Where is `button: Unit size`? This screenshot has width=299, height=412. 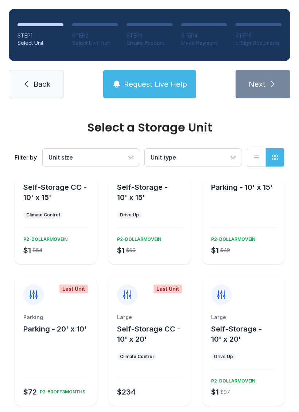
button: Unit size is located at coordinates (91, 157).